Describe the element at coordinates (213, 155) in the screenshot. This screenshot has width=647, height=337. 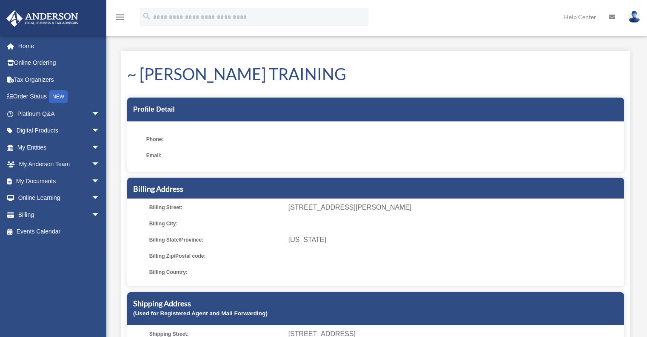
I see `span: Email:` at that location.